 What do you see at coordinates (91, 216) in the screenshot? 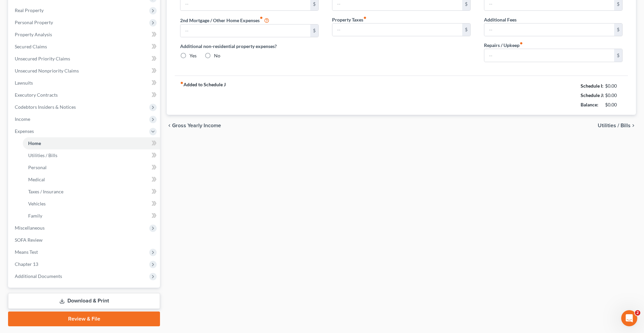
I see `a: Family` at bounding box center [91, 216].